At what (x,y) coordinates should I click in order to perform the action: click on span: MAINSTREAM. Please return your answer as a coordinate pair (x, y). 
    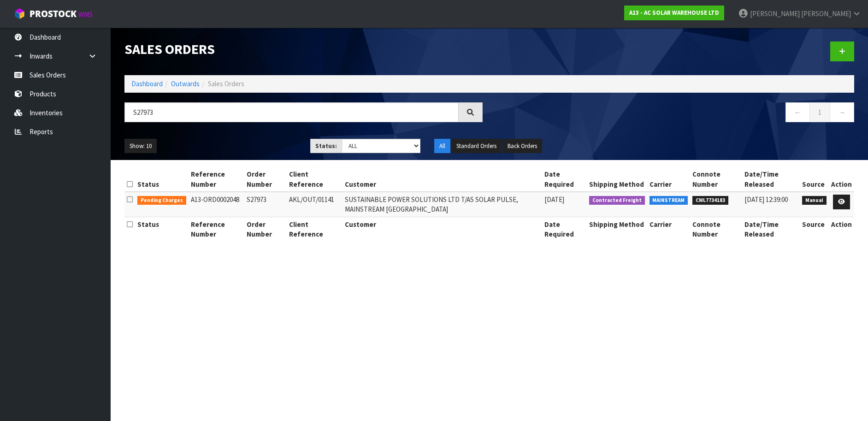
    Looking at the image, I should click on (668, 200).